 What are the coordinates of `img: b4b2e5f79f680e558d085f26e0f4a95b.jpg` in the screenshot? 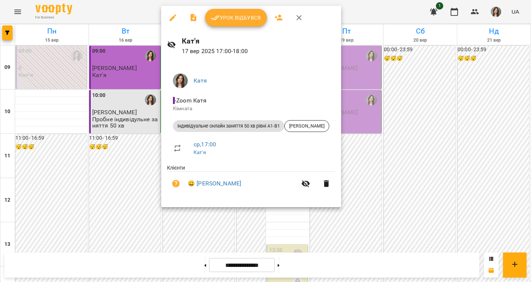 It's located at (180, 81).